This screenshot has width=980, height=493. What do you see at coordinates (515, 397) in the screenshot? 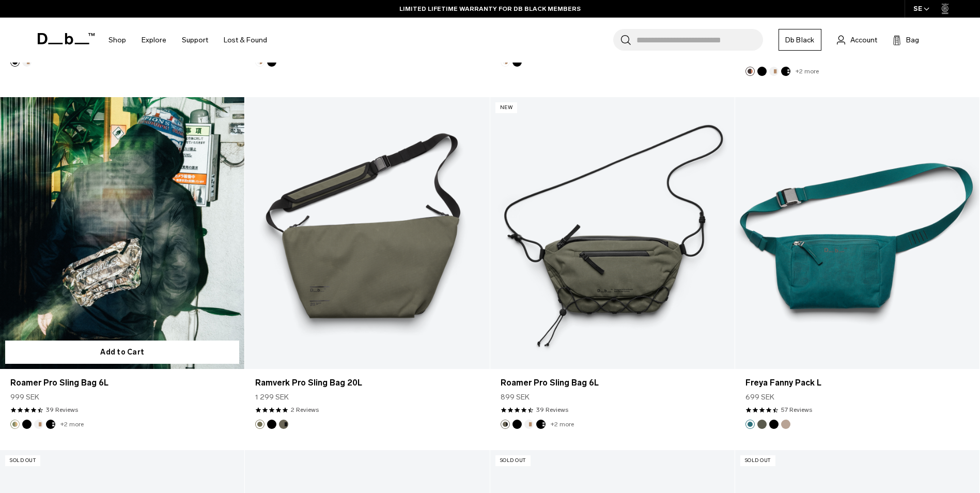
I see `span: 899 SEK` at bounding box center [515, 397].